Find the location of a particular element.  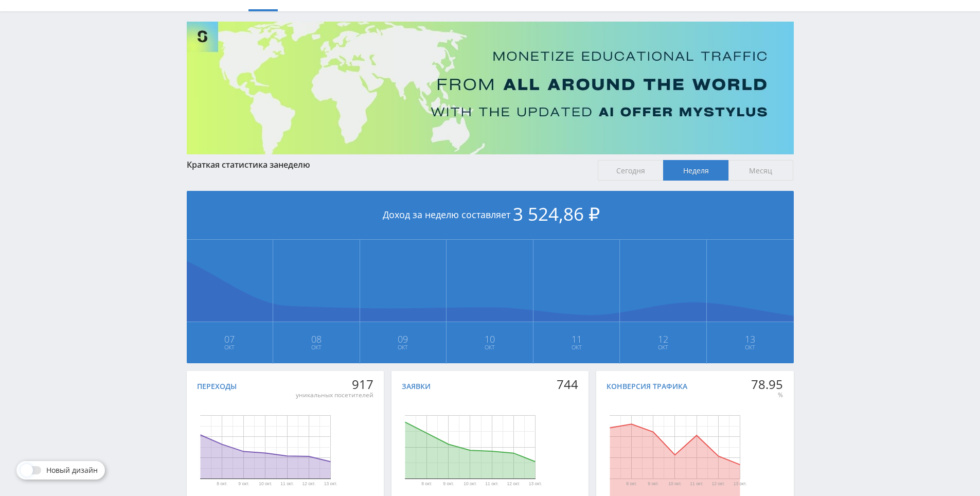

span: 3 524,86 ₽ is located at coordinates (556, 214).